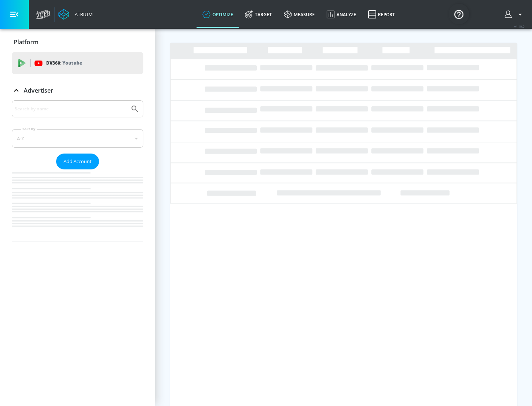 This screenshot has height=406, width=532. What do you see at coordinates (82, 14) in the screenshot?
I see `div: Atrium` at bounding box center [82, 14].